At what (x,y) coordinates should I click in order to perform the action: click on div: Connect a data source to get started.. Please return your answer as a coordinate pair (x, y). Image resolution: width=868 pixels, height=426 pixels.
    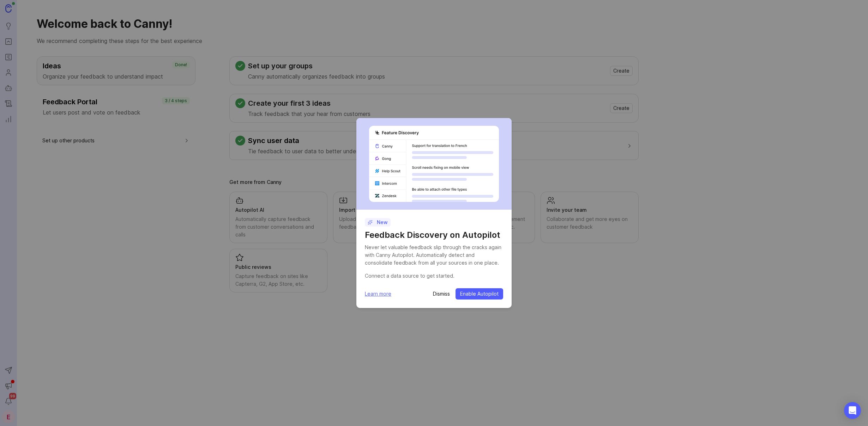
    Looking at the image, I should click on (434, 276).